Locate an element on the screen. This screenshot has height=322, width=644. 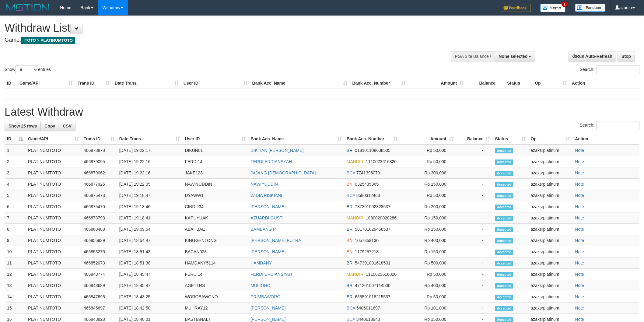
td: 8 is located at coordinates (15, 229).